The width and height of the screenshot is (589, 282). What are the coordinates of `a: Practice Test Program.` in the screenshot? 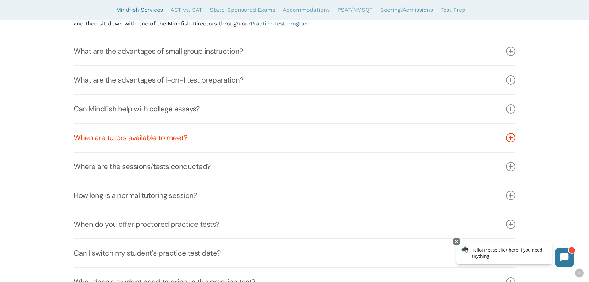 It's located at (281, 23).